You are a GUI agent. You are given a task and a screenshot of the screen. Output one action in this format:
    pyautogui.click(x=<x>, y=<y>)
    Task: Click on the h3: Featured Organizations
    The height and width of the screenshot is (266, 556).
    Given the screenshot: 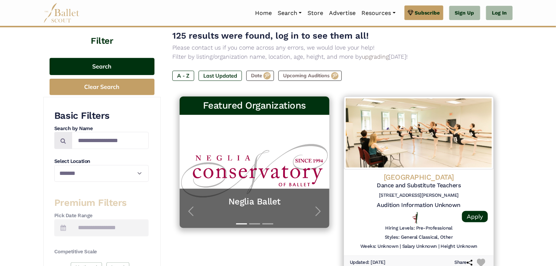 What is the action you would take?
    pyautogui.click(x=254, y=106)
    